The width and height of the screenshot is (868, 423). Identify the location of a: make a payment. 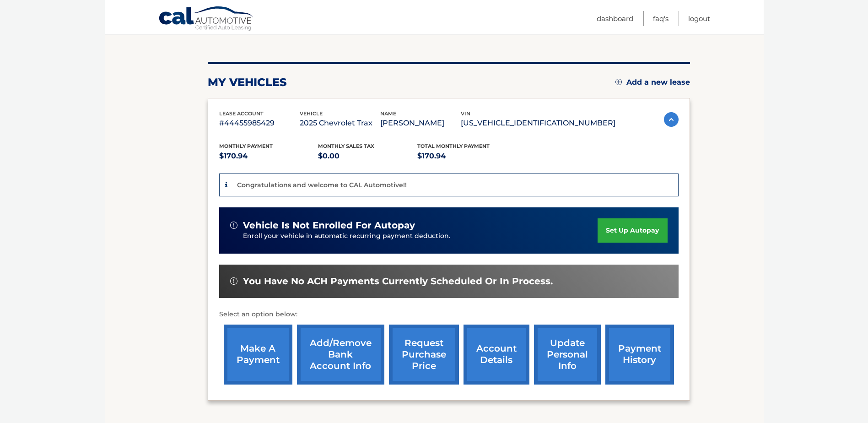
(258, 354).